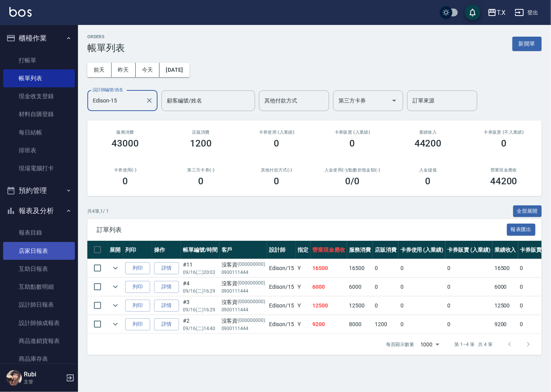  What do you see at coordinates (39, 97) in the screenshot?
I see `a: 現金收支登錄` at bounding box center [39, 97].